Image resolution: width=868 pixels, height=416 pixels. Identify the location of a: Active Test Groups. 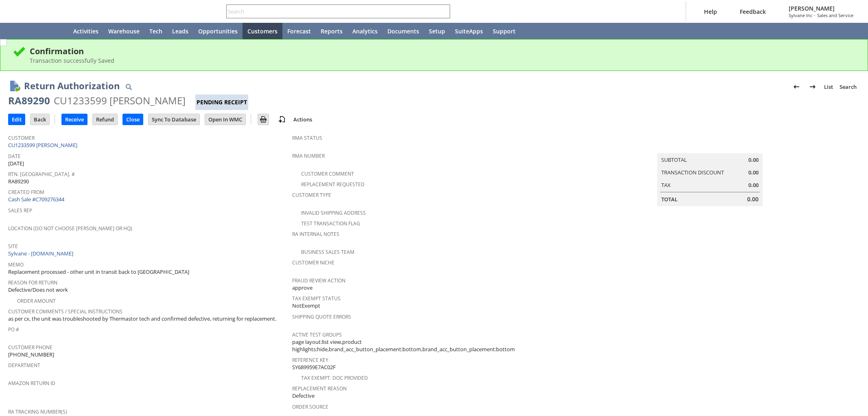
(317, 334).